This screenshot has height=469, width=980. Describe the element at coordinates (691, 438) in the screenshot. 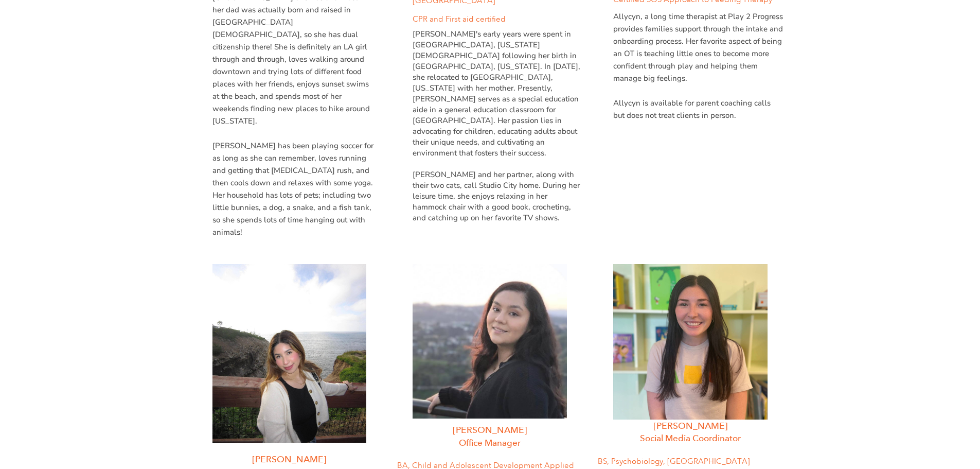

I see `span: Social Media Coordinator` at that location.